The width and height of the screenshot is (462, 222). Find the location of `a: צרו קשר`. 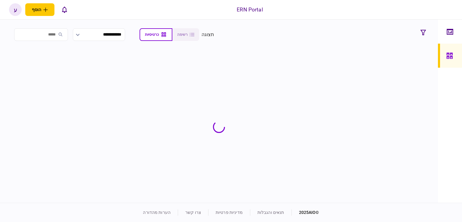

a: צרו קשר is located at coordinates (193, 213).